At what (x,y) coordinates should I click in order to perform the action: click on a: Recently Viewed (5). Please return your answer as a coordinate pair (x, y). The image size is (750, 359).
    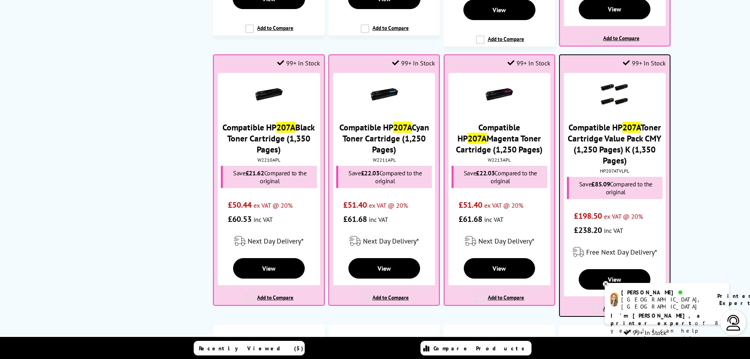
    Looking at the image, I should click on (249, 348).